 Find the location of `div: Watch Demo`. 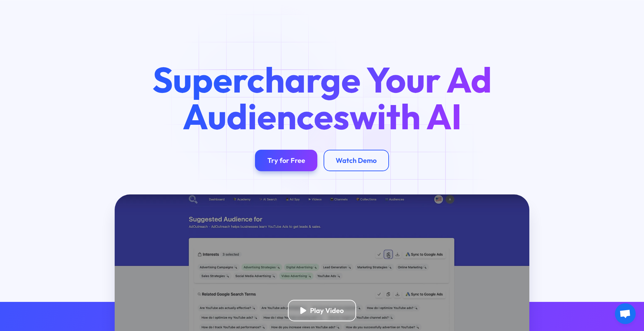

div: Watch Demo is located at coordinates (356, 160).